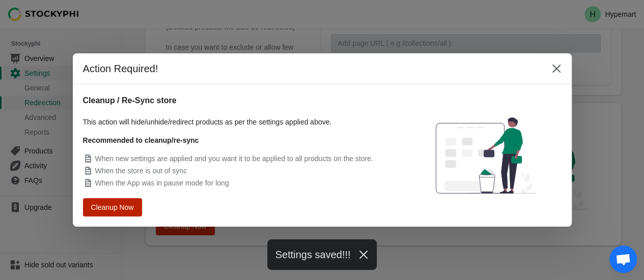 The height and width of the screenshot is (280, 644). Describe the element at coordinates (322, 255) in the screenshot. I see `div: Settings saved!!!` at that location.